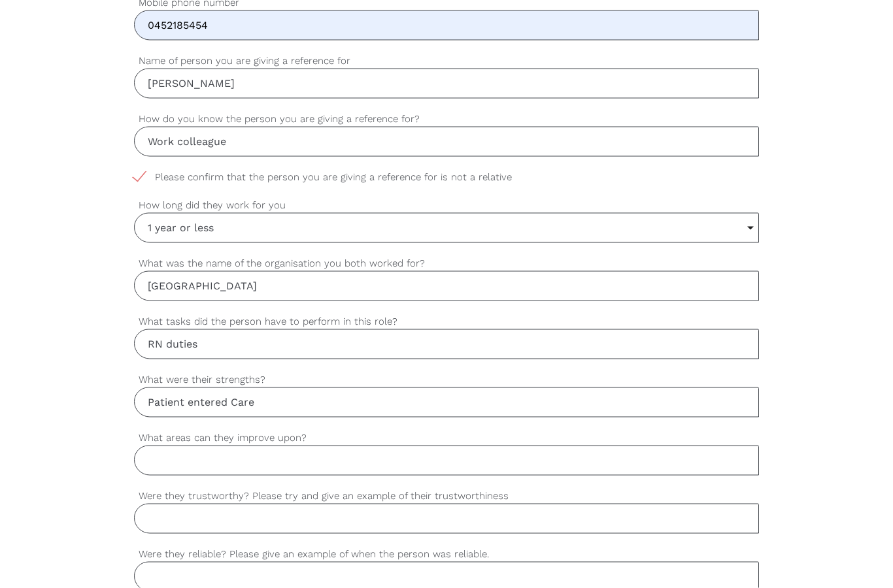 Image resolution: width=893 pixels, height=588 pixels. Describe the element at coordinates (335, 177) in the screenshot. I see `span: Please confirm that the person you are giving a reference for is not a relative` at that location.